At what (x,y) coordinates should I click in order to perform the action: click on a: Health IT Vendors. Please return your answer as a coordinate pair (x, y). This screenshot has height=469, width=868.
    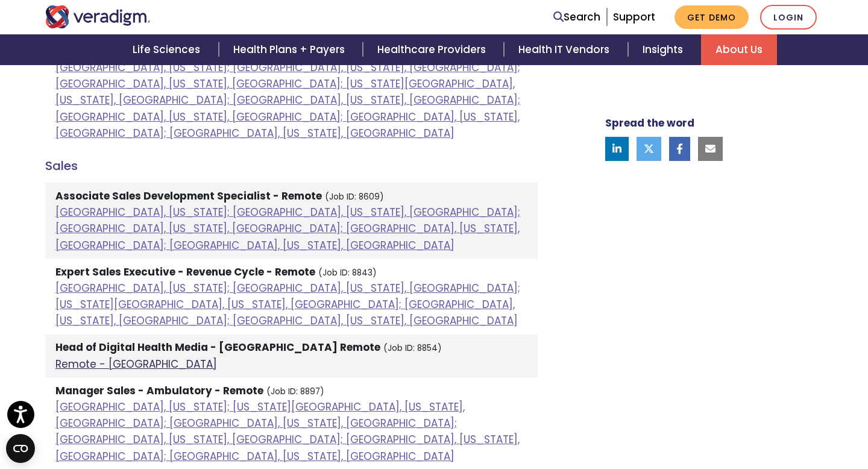
    Looking at the image, I should click on (566, 50).